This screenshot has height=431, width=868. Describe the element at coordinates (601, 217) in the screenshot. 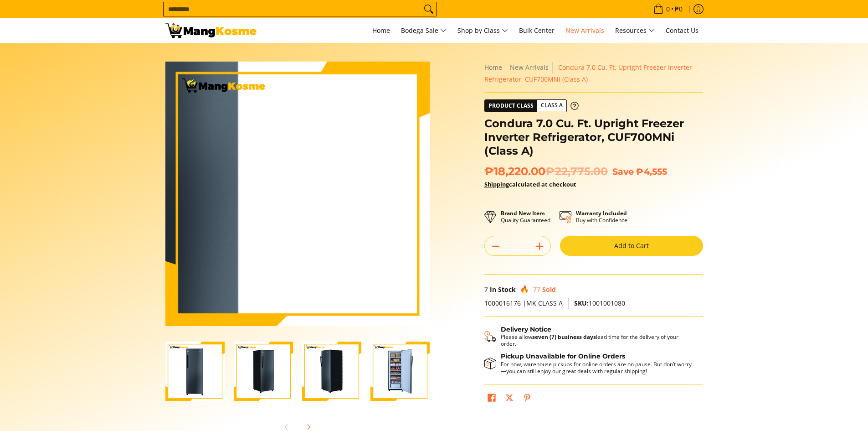

I see `p: Buy with Confidence` at that location.